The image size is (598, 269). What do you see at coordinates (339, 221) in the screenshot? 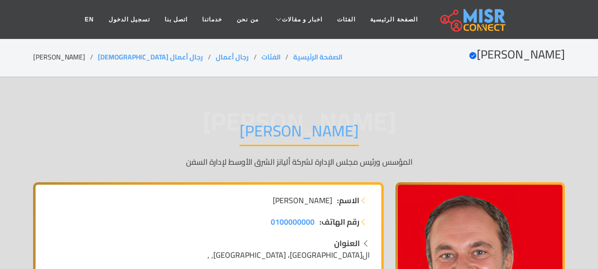
I see `strong: رقم الهاتف:` at bounding box center [339, 221].